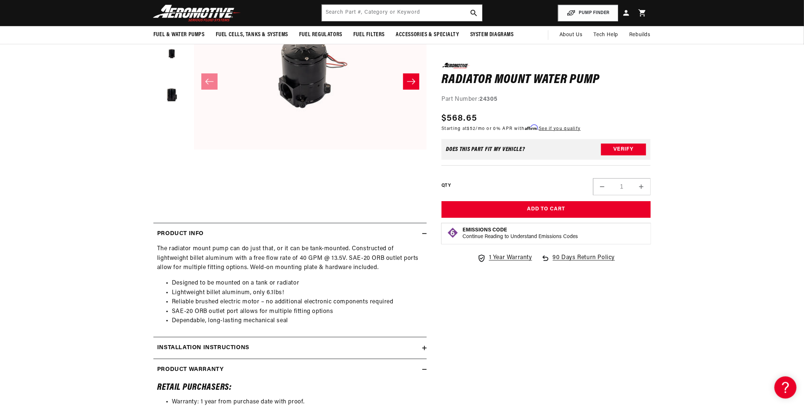 This screenshot has height=406, width=804. What do you see at coordinates (179, 35) in the screenshot?
I see `summary: Fuel & Water Pumps` at bounding box center [179, 35].